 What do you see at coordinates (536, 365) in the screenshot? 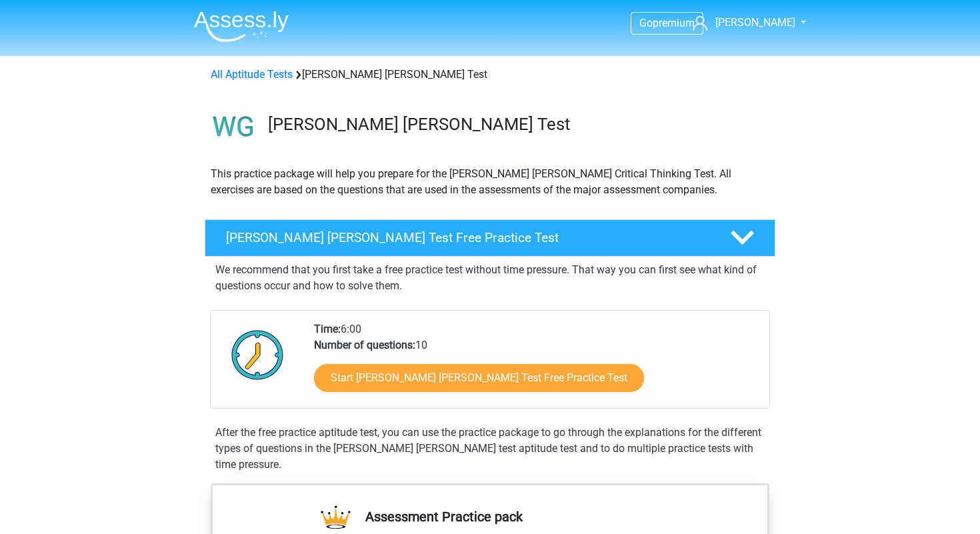
I see `div: 6:00 10` at bounding box center [536, 365].